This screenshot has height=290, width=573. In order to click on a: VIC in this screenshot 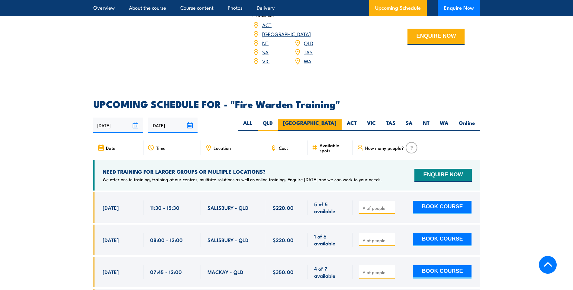, I will do `click(266, 61)`.